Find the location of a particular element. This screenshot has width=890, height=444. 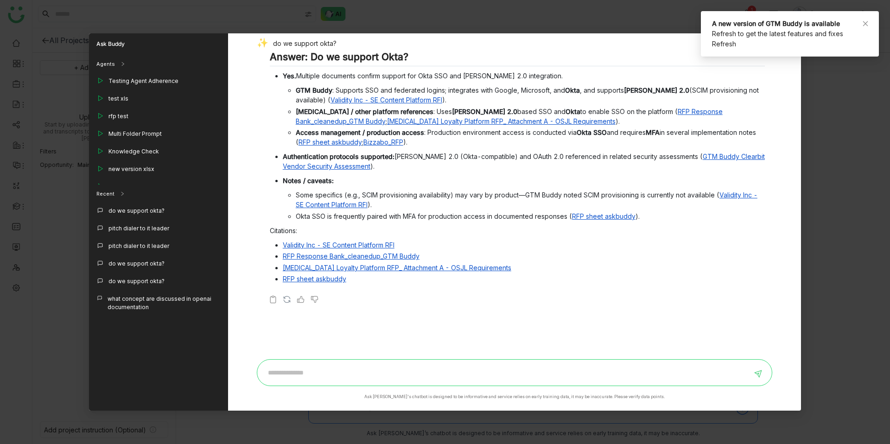

div: Customers Only is located at coordinates (130, 187).